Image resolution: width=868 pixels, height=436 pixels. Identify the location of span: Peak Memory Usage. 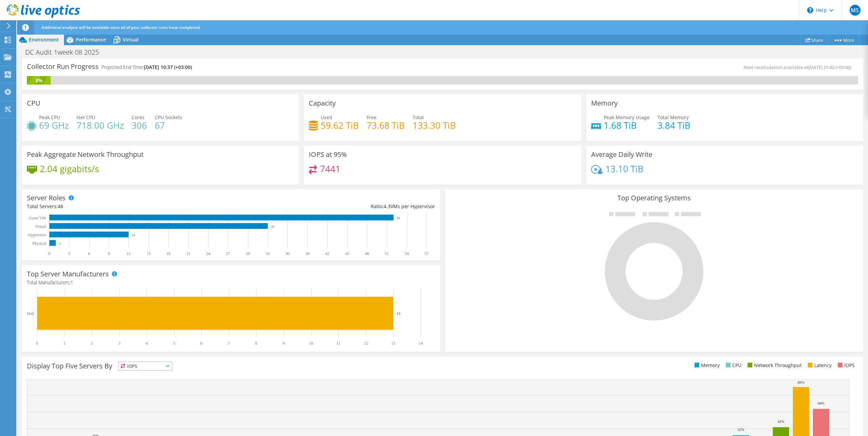
(627, 117).